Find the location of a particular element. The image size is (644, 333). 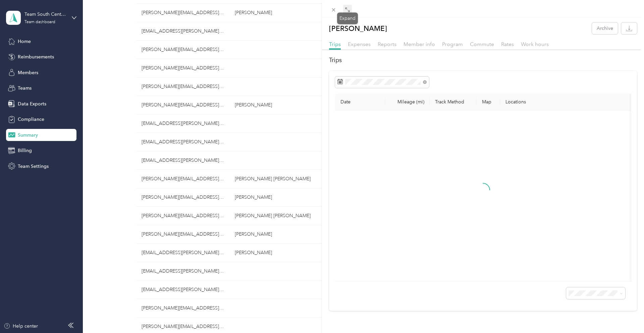

th: Mileage (mi) is located at coordinates (408, 102).